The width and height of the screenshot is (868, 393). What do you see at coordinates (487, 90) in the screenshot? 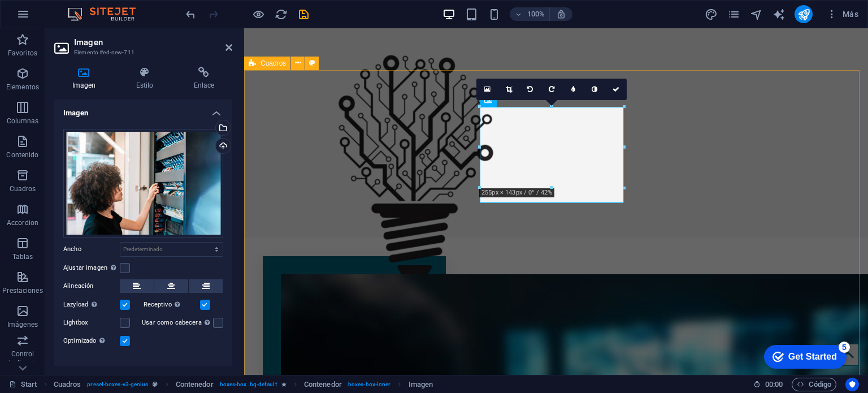
I see `a: Selecciona archivos del administrador de archivos, de la galería de fotos o carga archivo(s)` at bounding box center [487, 90].